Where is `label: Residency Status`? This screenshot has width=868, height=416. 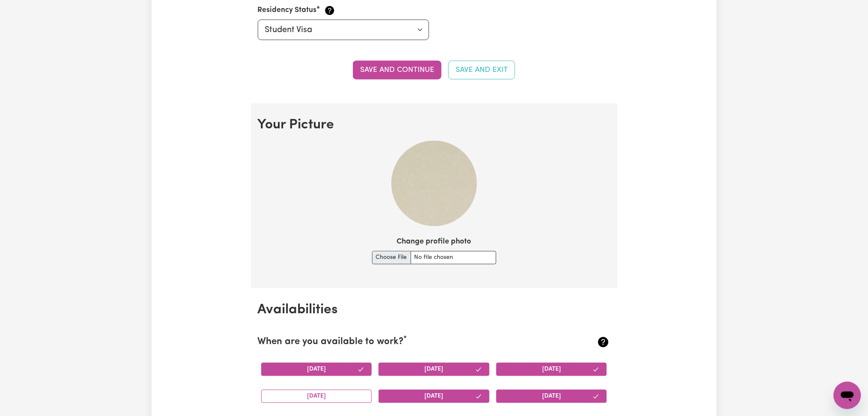
label: Residency Status is located at coordinates (288, 10).